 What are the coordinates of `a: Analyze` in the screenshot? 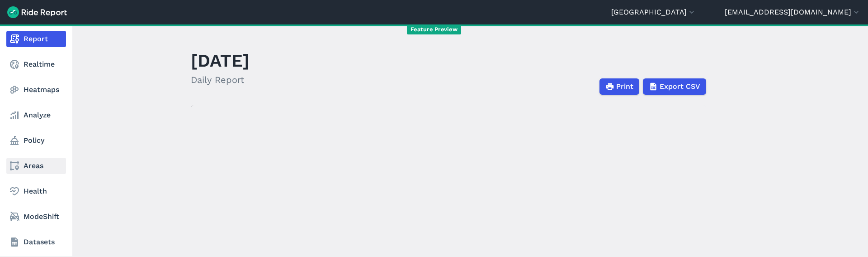 It's located at (36, 115).